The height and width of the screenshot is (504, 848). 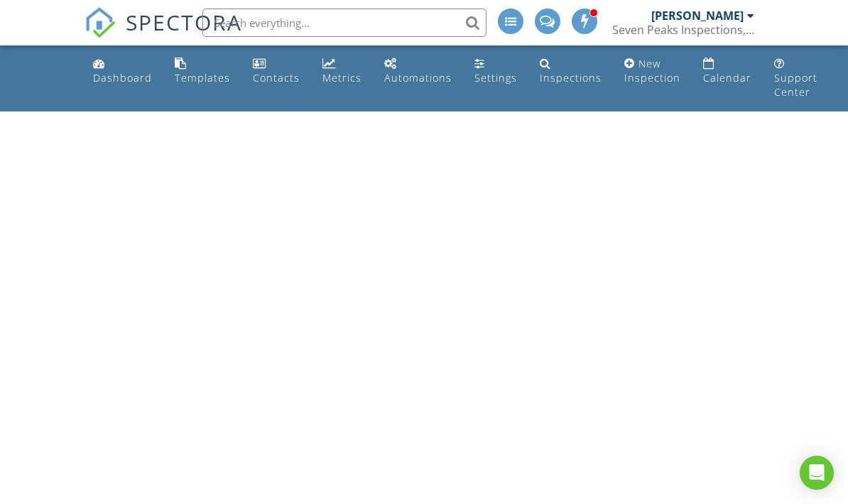 I want to click on div: Templates, so click(x=203, y=78).